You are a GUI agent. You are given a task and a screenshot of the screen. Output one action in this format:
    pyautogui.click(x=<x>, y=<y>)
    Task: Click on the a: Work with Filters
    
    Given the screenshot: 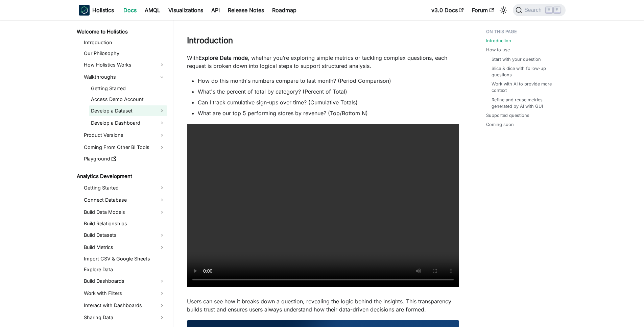 What is the action you would take?
    pyautogui.click(x=124, y=293)
    